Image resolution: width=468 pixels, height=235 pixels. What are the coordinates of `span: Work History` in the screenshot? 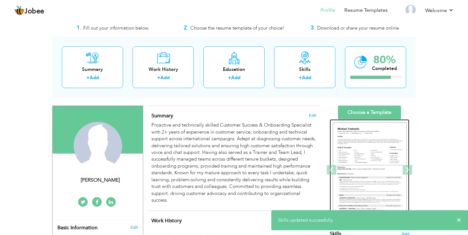 It's located at (166, 221).